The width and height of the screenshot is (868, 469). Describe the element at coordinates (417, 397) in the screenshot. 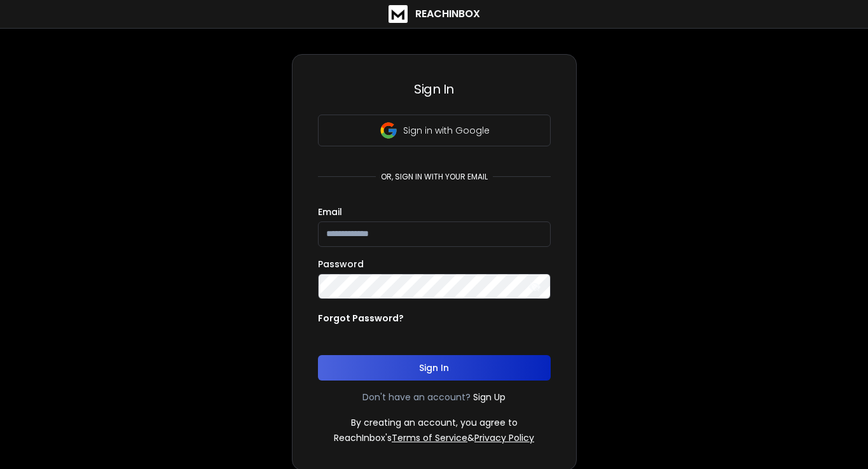

I see `p: Don't have an account?` at that location.